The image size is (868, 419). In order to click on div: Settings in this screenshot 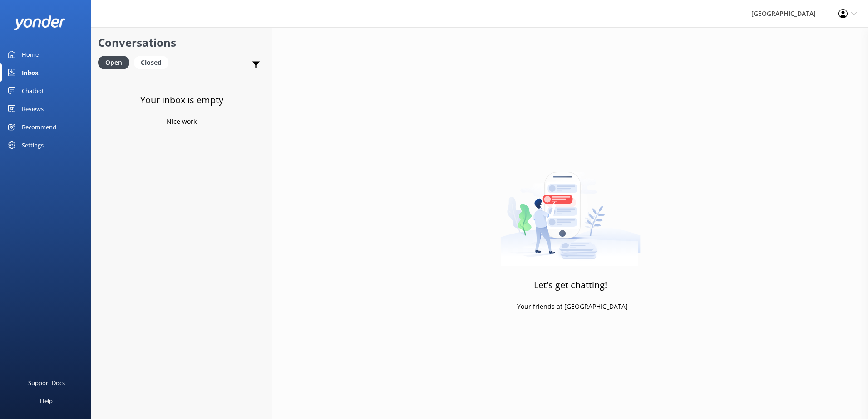, I will do `click(33, 145)`.